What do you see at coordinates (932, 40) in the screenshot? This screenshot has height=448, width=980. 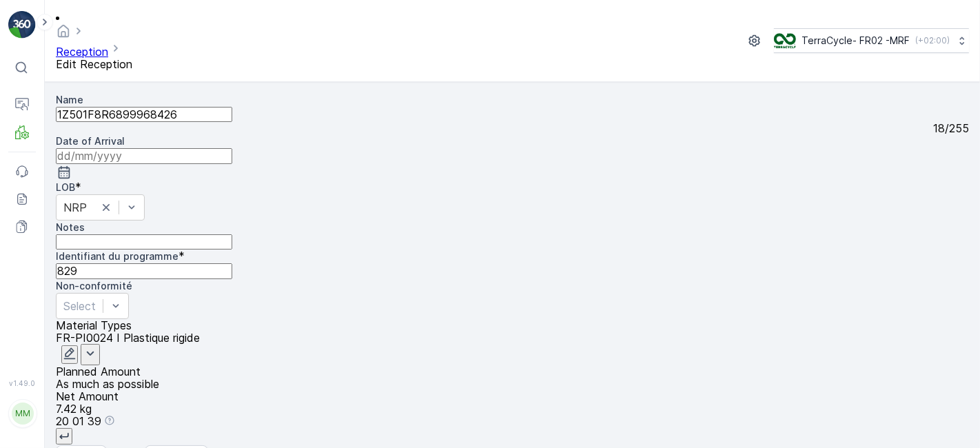 I see `p: ( +02:00 )` at bounding box center [932, 40].